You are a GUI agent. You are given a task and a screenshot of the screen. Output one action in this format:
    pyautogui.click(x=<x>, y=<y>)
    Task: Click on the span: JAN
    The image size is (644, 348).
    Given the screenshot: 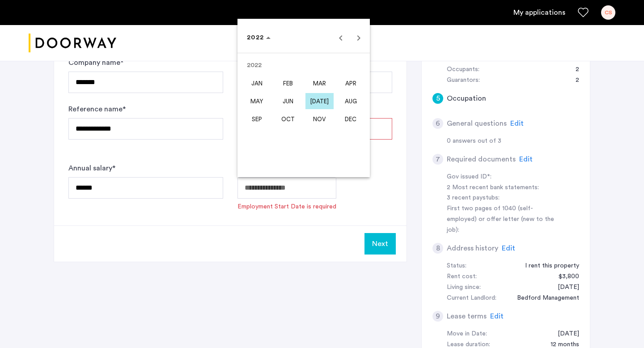 What is the action you would take?
    pyautogui.click(x=257, y=83)
    